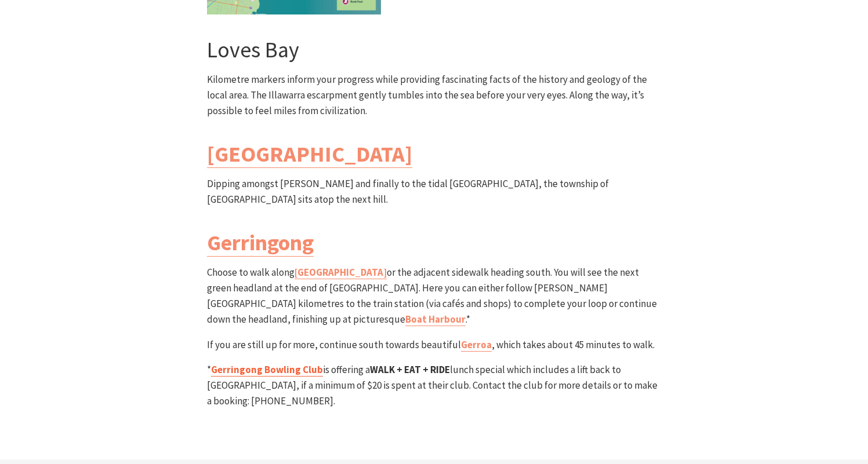 This screenshot has height=464, width=868. What do you see at coordinates (435, 320) in the screenshot?
I see `a: Boat Harbour` at bounding box center [435, 320].